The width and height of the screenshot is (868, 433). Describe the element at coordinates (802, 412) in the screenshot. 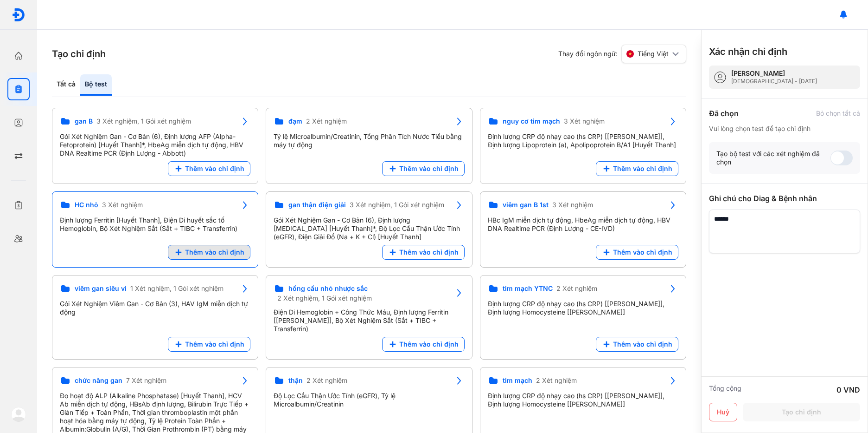

I see `button: Tạo chỉ định` at that location.